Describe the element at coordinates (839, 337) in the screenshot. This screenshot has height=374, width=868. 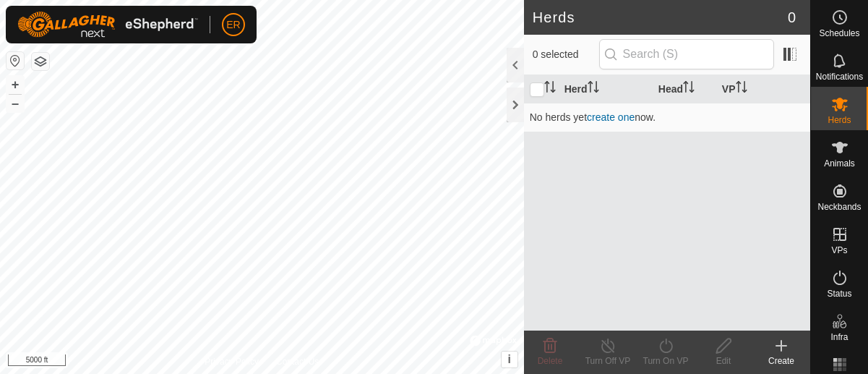
I see `span: Infra` at that location.